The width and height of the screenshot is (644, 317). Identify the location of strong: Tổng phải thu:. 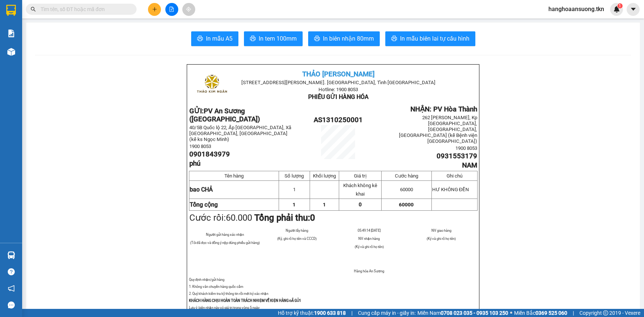
(285, 218).